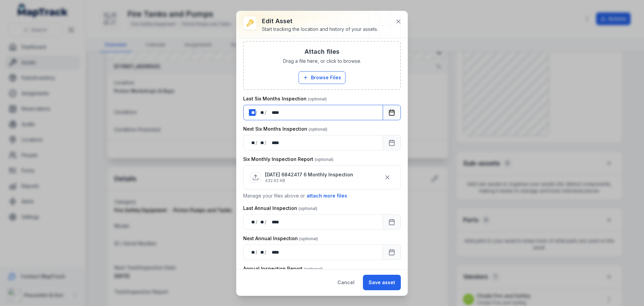 Image resolution: width=644 pixels, height=306 pixels. What do you see at coordinates (282, 268) in the screenshot?
I see `label: Annual Inspection Report` at bounding box center [282, 268].